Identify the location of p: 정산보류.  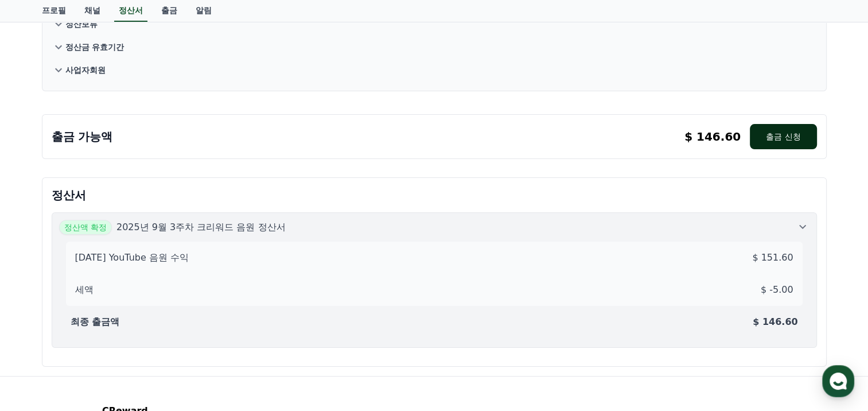
(82, 24).